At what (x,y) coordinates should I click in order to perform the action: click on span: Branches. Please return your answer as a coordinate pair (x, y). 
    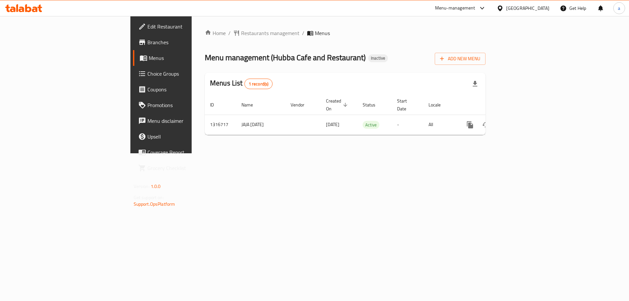
    Looking at the image, I should click on (189, 42).